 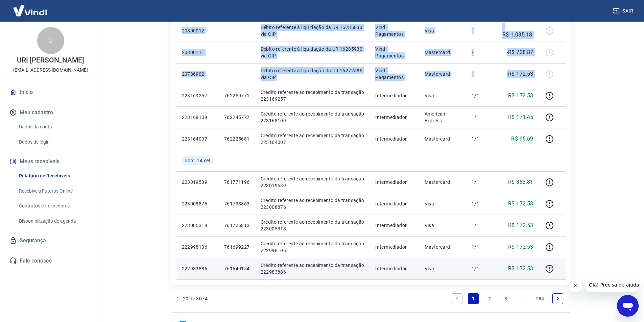 What do you see at coordinates (237, 225) in the screenshot?
I see `p: 761726813` at bounding box center [237, 225].